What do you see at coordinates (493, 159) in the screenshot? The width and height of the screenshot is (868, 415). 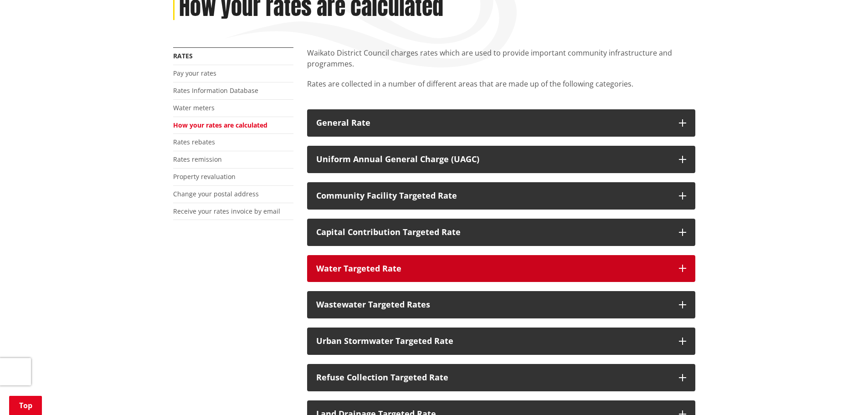 I see `div: Uniform Annual General Charge (UAGC)` at bounding box center [493, 159].